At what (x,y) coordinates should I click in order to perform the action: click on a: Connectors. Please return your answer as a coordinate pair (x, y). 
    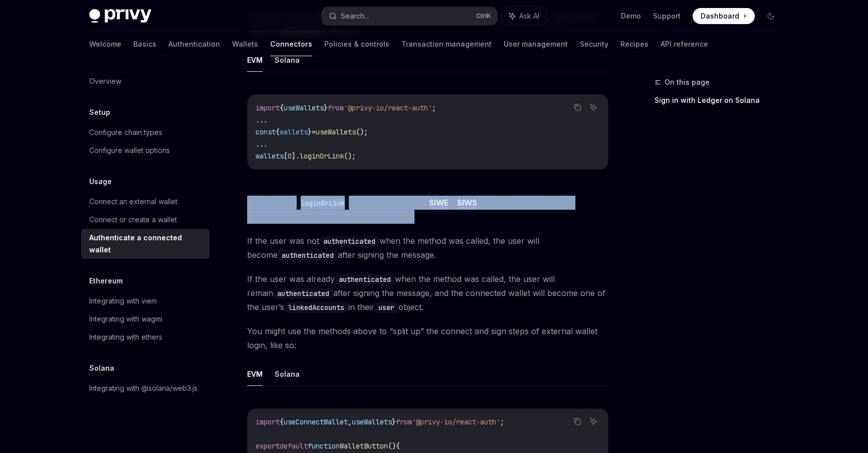
    Looking at the image, I should click on (291, 44).